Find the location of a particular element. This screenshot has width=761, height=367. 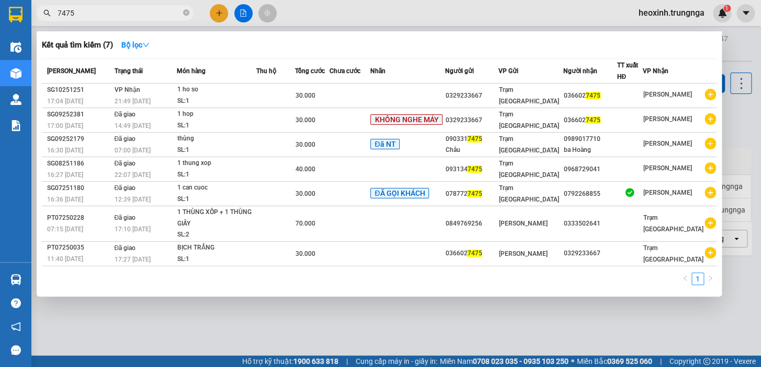

div: 078772 is located at coordinates (471, 194).